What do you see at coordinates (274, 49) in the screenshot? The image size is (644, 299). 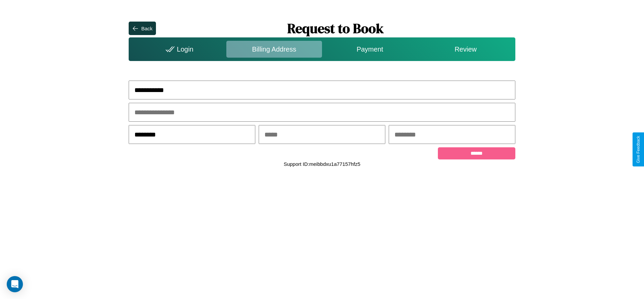 I see `div: Billing Address` at bounding box center [274, 49].